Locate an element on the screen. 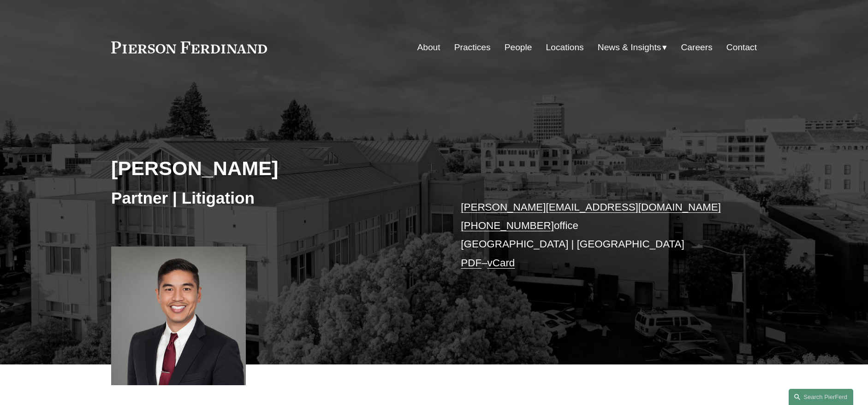  a: Search this site is located at coordinates (821, 397).